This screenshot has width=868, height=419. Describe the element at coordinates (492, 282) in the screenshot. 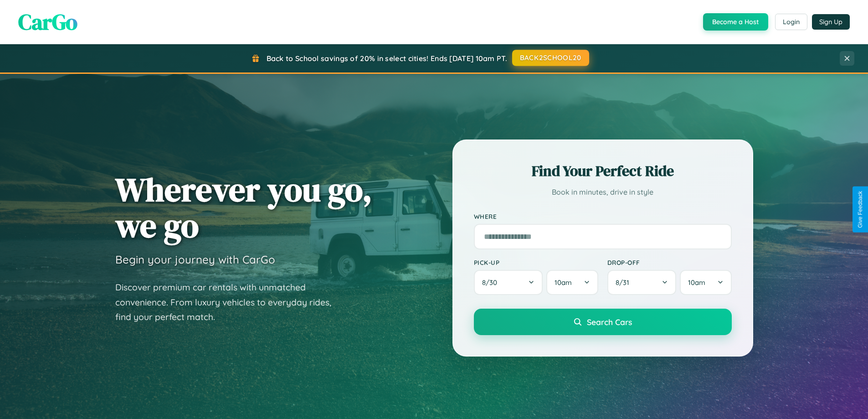

I see `span: 8 / 30` at that location.